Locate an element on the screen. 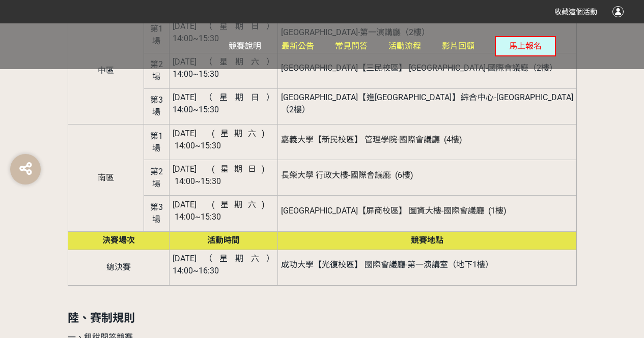 This screenshot has height=338, width=644. span: 成功大學【光復校區】 國際會議廳-第一演講室（地下1樓） is located at coordinates (387, 265).